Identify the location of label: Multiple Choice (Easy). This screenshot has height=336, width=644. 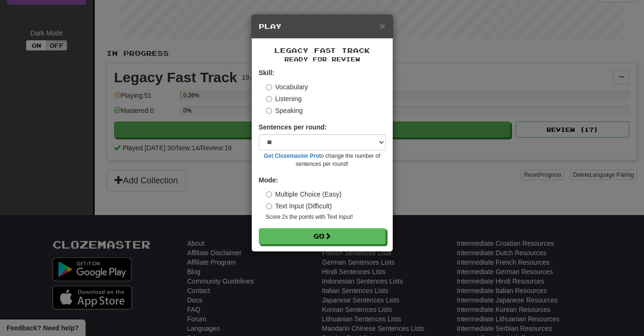
(304, 194).